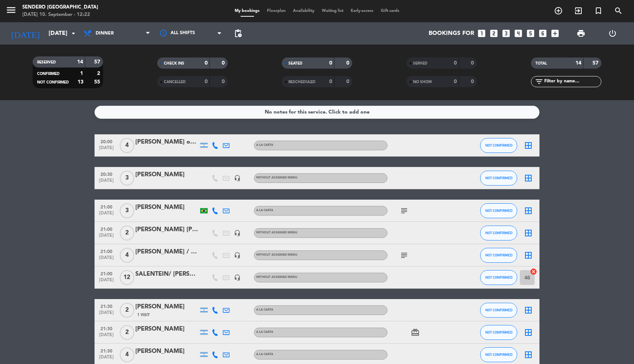  I want to click on span: CHECK INS, so click(174, 63).